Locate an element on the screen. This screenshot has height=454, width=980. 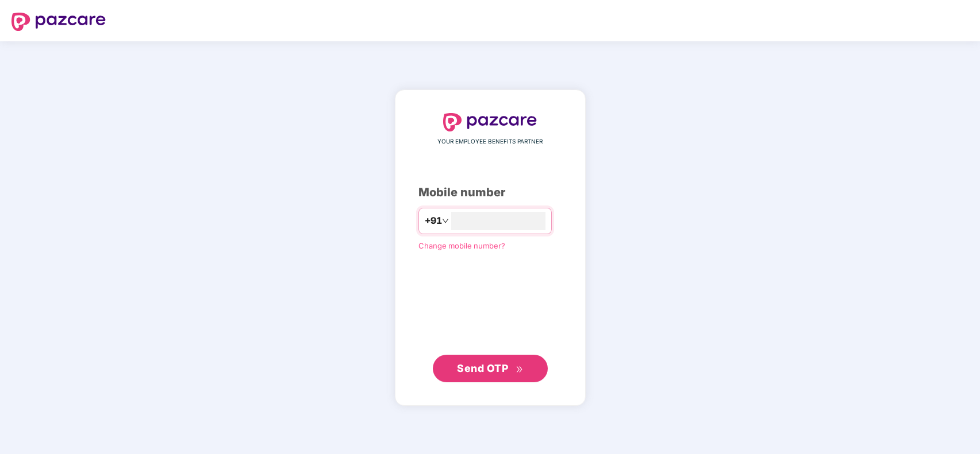
span: double-right is located at coordinates (519, 369).